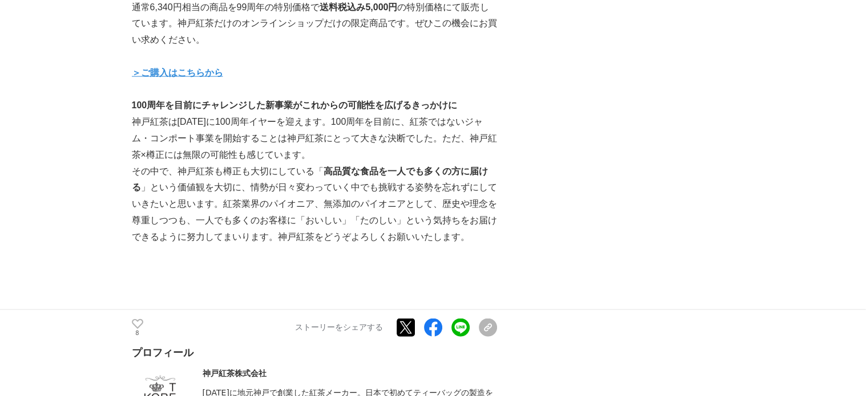 This screenshot has height=396, width=868. I want to click on p: 8, so click(137, 333).